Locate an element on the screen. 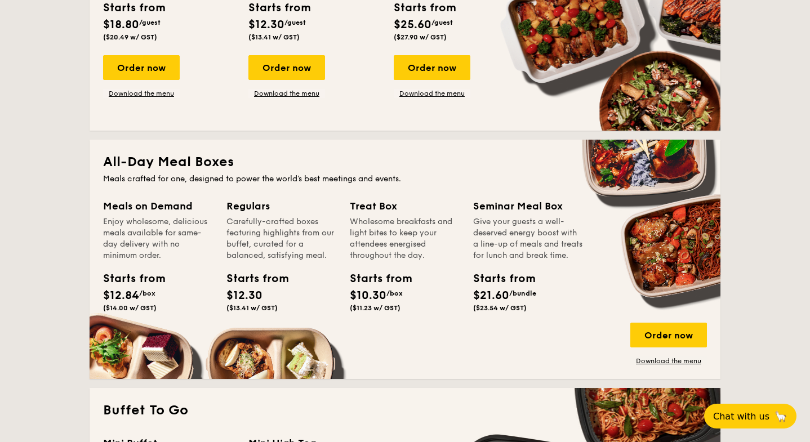  span: $18.80 is located at coordinates (121, 25).